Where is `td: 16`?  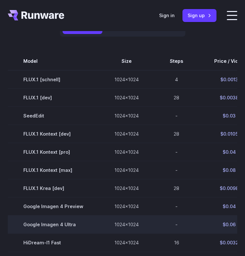 td: 16 is located at coordinates (176, 243).